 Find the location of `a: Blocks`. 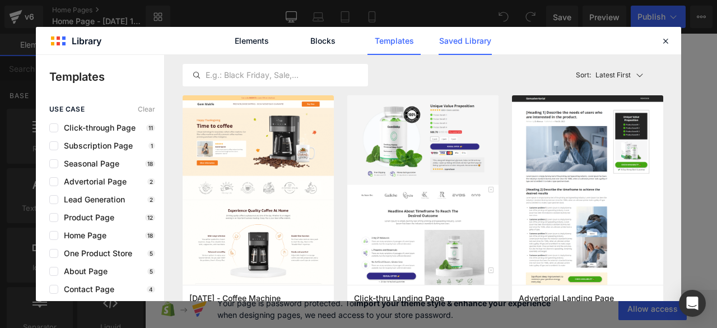

a: Blocks is located at coordinates (323, 41).